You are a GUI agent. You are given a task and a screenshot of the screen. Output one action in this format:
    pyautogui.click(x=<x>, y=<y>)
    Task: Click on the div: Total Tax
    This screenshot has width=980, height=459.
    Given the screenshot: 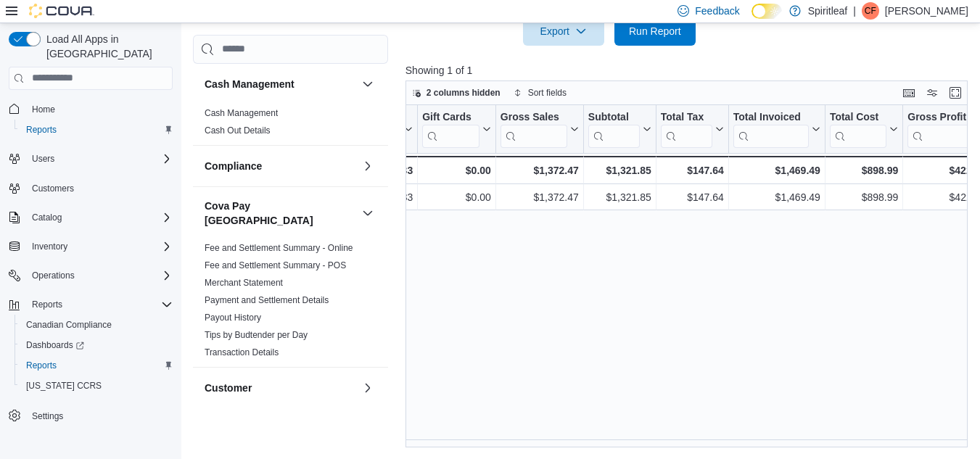 What is the action you would take?
    pyautogui.click(x=686, y=128)
    